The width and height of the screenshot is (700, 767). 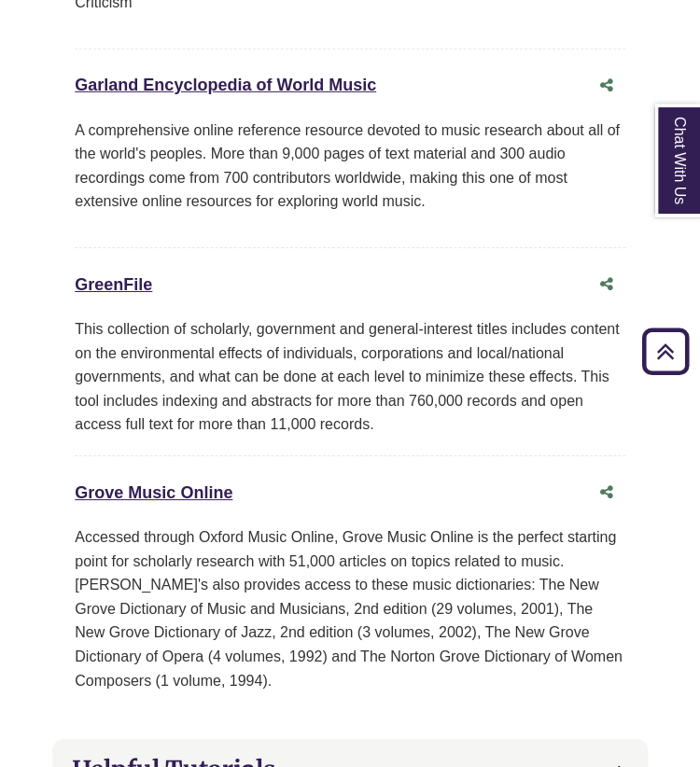 What do you see at coordinates (350, 166) in the screenshot?
I see `p: A comprehensive online reference resource devoted to music research about all of the world's peop...` at bounding box center [350, 166].